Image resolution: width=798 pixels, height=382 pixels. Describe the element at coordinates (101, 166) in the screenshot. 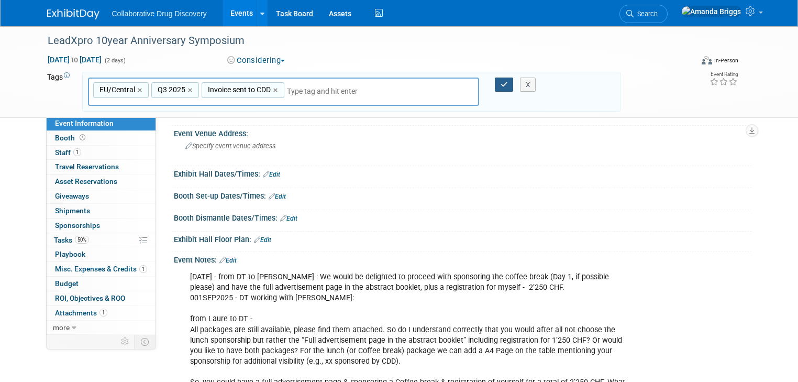

I see `a: Travel Reservations` at that location.